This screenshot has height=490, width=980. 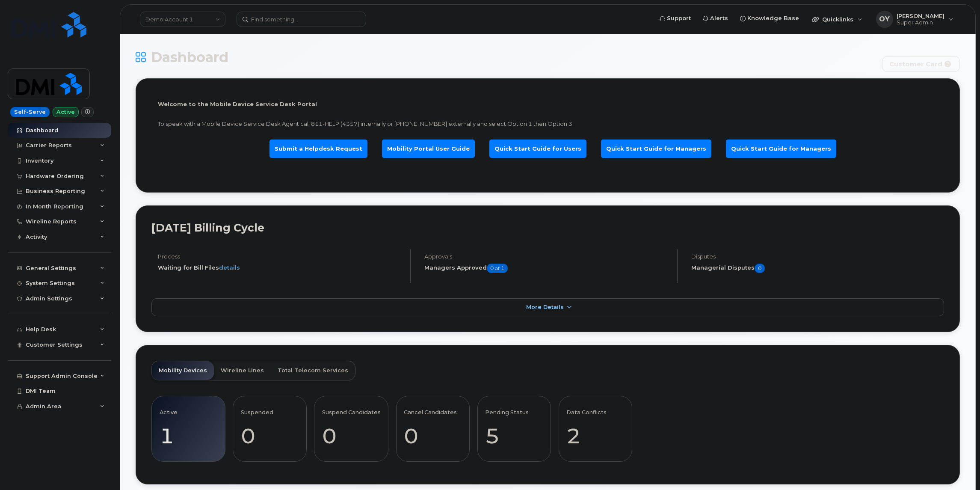 What do you see at coordinates (921, 64) in the screenshot?
I see `button: Customer Card` at bounding box center [921, 64].